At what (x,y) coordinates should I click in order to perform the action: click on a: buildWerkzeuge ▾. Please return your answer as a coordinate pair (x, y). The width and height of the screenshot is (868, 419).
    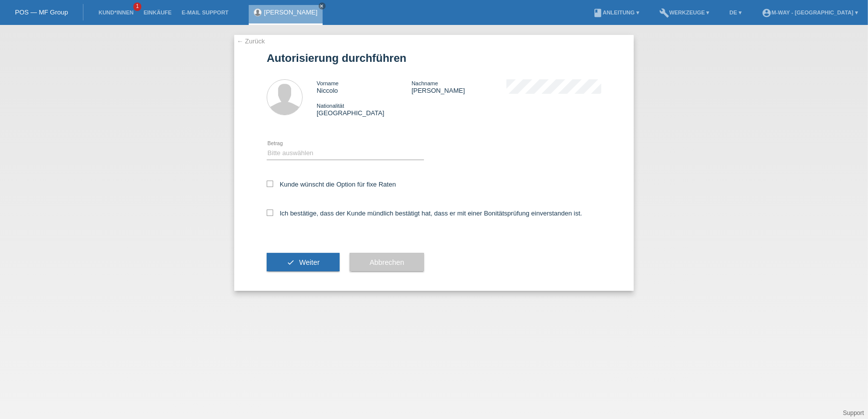
    Looking at the image, I should click on (685, 13).